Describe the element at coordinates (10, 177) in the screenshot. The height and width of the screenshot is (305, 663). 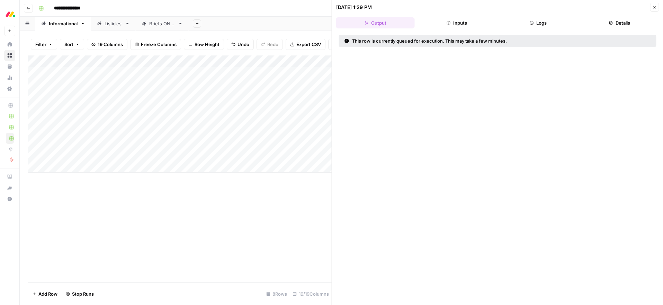
I see `a: AirOps Academy` at that location.